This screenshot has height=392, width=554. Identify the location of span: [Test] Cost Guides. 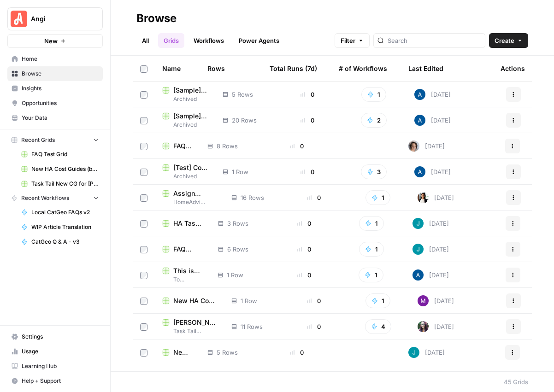
(190, 168).